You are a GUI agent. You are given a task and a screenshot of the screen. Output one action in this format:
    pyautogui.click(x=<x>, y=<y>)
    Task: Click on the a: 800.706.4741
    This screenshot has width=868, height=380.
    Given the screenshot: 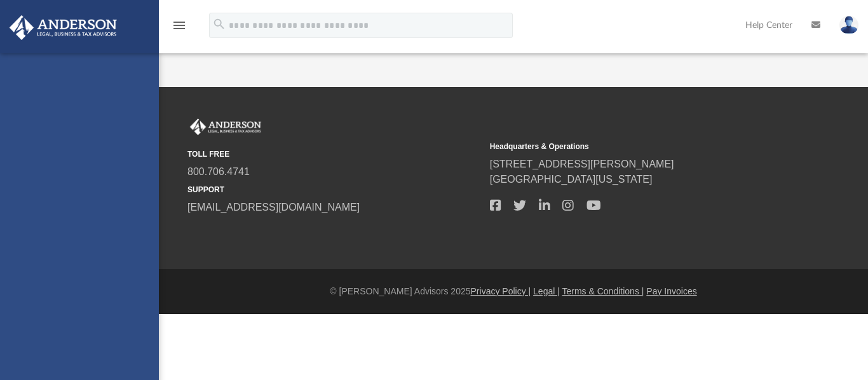 What is the action you would take?
    pyautogui.click(x=218, y=171)
    